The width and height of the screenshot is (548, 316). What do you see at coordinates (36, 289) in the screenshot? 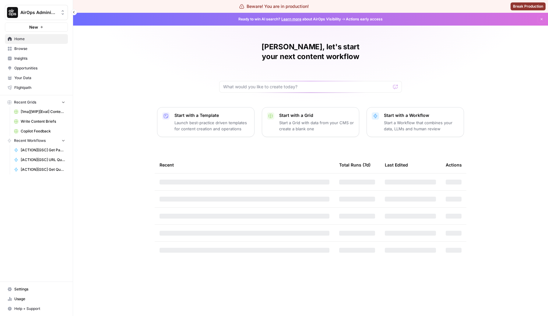
I see `a: Settings` at bounding box center [36, 289].